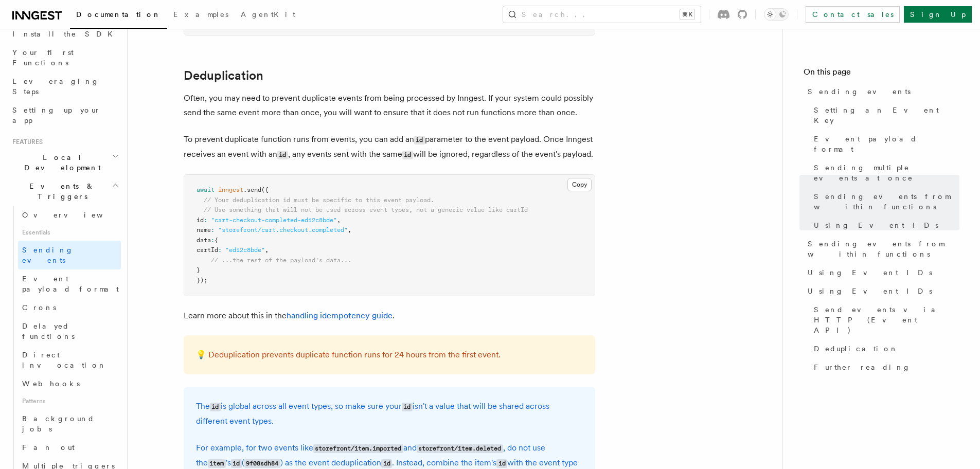 This screenshot has height=469, width=980. Describe the element at coordinates (43, 58) in the screenshot. I see `span: Your first Functions` at that location.